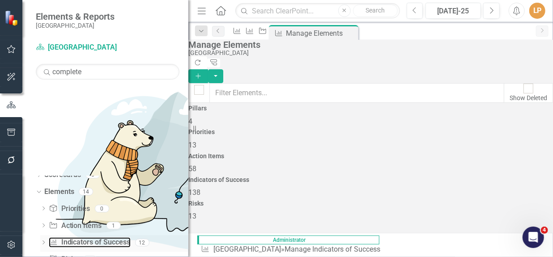 The width and height of the screenshot is (553, 257). I want to click on div: » Manage Indicators of Success, so click(292, 250).